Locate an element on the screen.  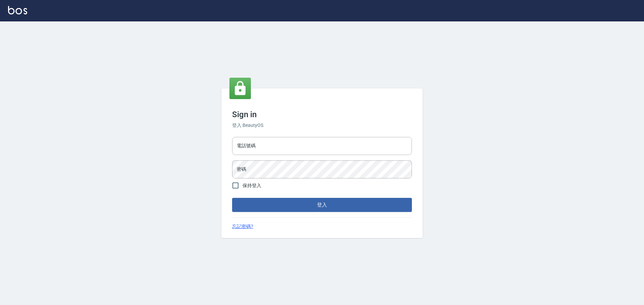
h6: 登入 BeautyOS is located at coordinates (322, 126).